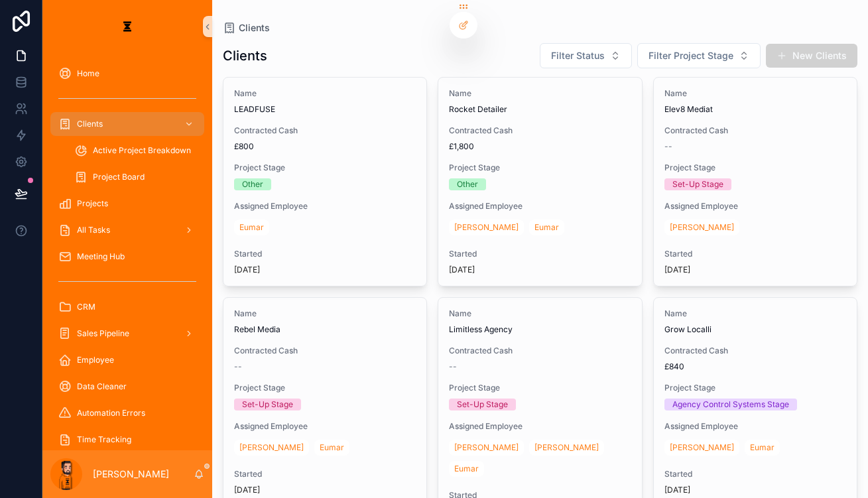 This screenshot has height=498, width=868. What do you see at coordinates (691, 56) in the screenshot?
I see `span: Filter Project Stage` at bounding box center [691, 56].